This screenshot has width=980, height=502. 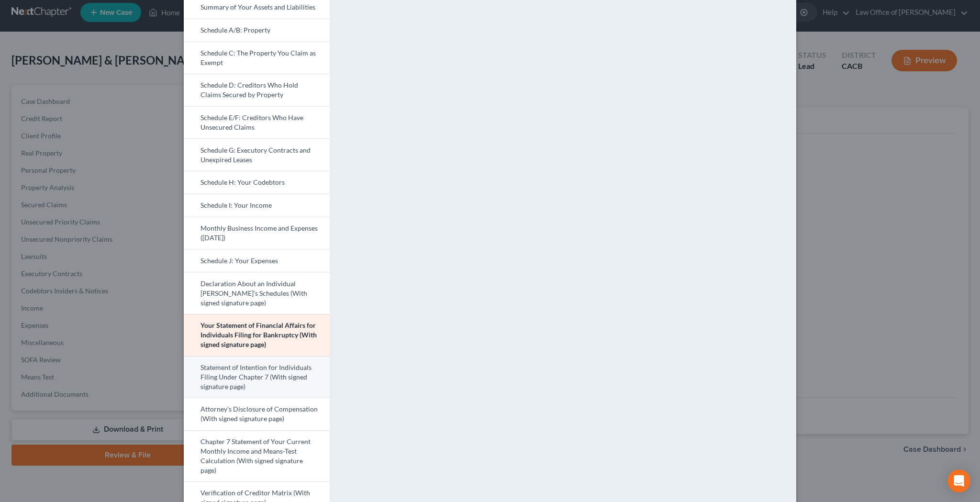 I want to click on a: Schedule H: Your Codebtors, so click(x=257, y=182).